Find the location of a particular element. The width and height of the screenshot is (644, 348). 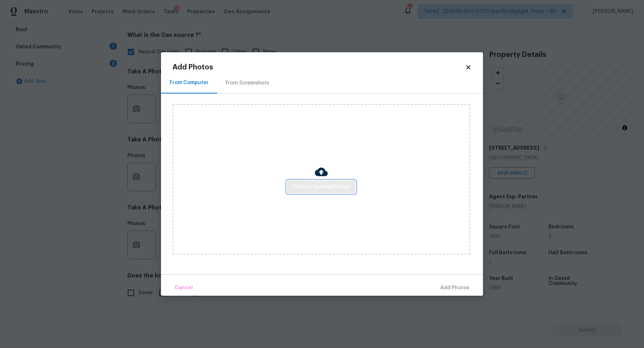

h2: Add Photos is located at coordinates (319, 68).